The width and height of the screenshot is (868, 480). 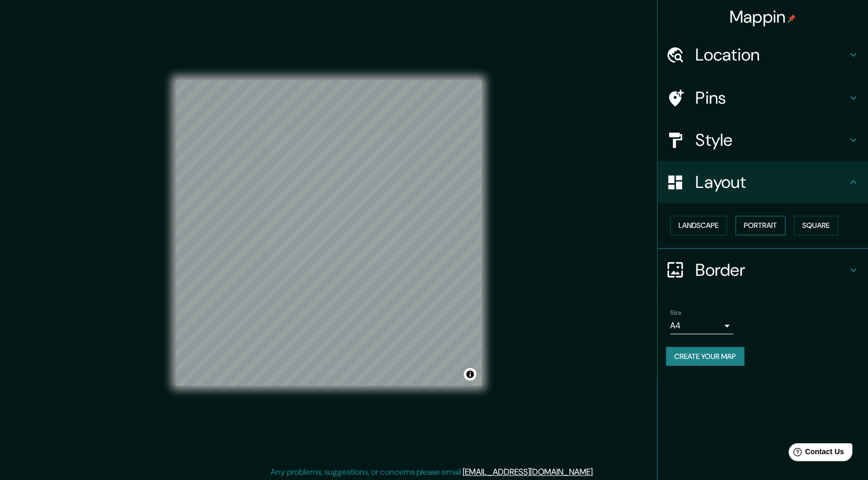 I want to click on button: Toggle attribution, so click(x=470, y=374).